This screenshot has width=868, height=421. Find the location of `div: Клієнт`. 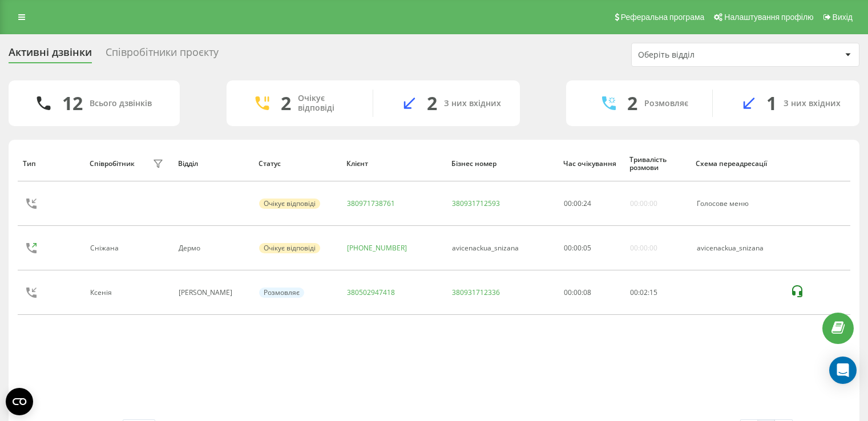

div: Клієнт is located at coordinates (393, 164).